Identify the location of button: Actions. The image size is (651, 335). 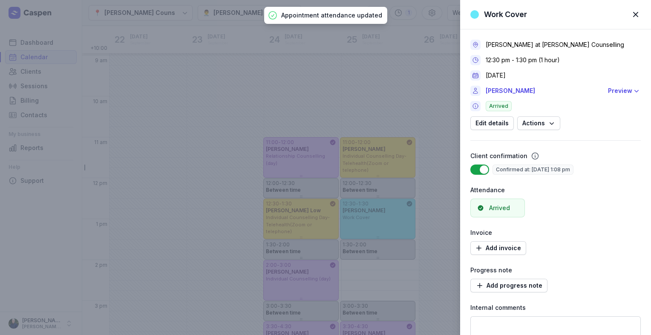
(538, 123).